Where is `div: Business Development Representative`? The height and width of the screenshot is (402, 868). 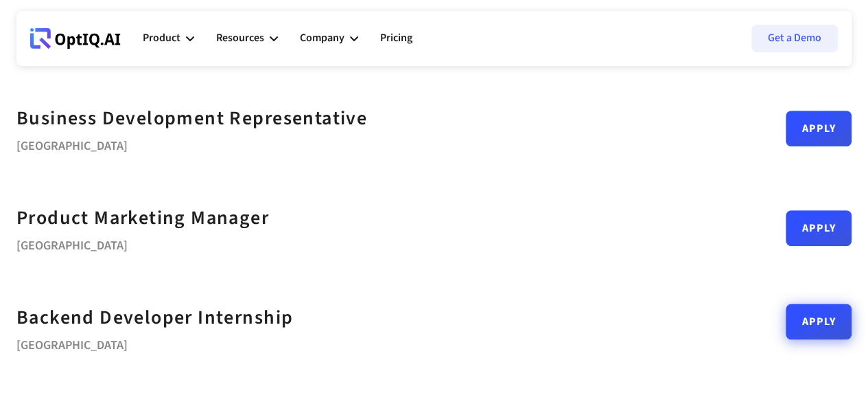
div: Business Development Representative is located at coordinates (191, 118).